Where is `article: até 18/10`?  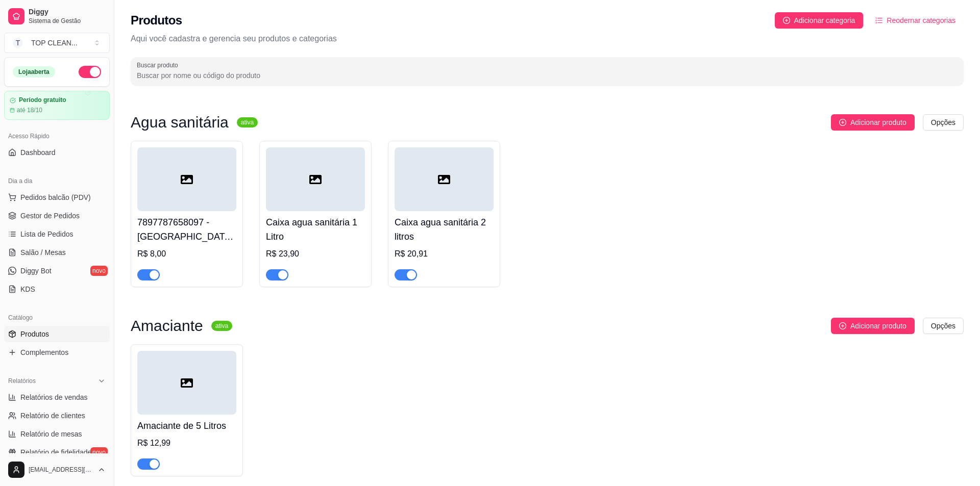
article: até 18/10 is located at coordinates (30, 110).